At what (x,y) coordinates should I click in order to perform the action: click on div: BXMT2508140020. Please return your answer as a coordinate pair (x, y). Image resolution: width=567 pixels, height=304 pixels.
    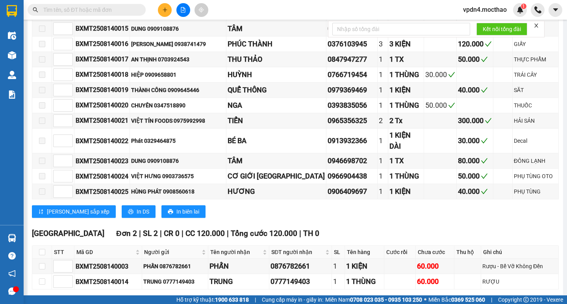
    Looking at the image, I should click on (102, 105).